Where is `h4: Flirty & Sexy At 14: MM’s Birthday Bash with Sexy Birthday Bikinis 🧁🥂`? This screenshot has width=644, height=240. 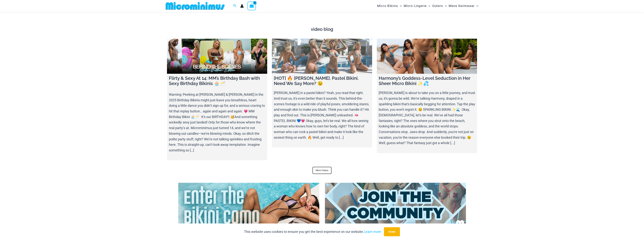
h4: Flirty & Sexy At 14: MM’s Birthday Bash with Sexy Birthday Bikinis 🧁🥂 is located at coordinates (217, 81).